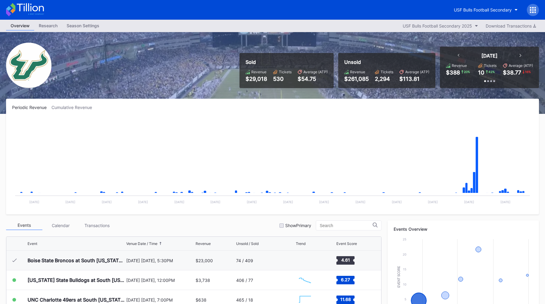 This screenshot has height=304, width=545. What do you see at coordinates (83, 26) in the screenshot?
I see `a: Season Settings` at bounding box center [83, 26].